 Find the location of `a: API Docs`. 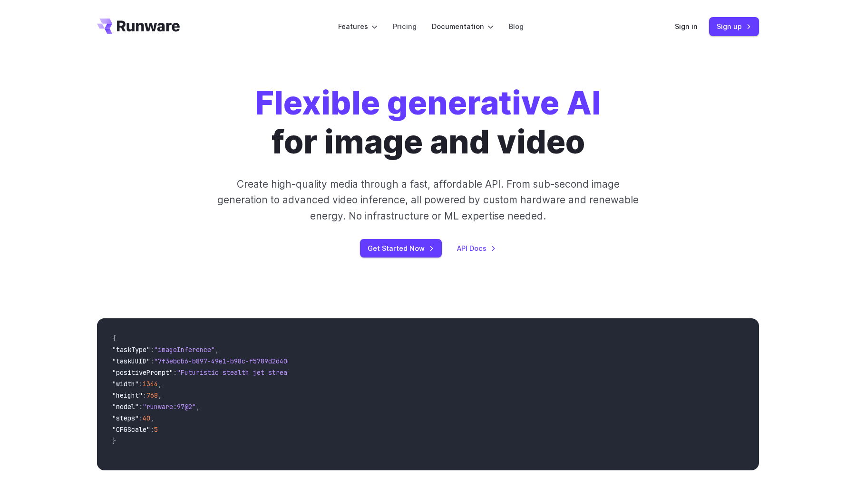

a: API Docs is located at coordinates (476, 248).